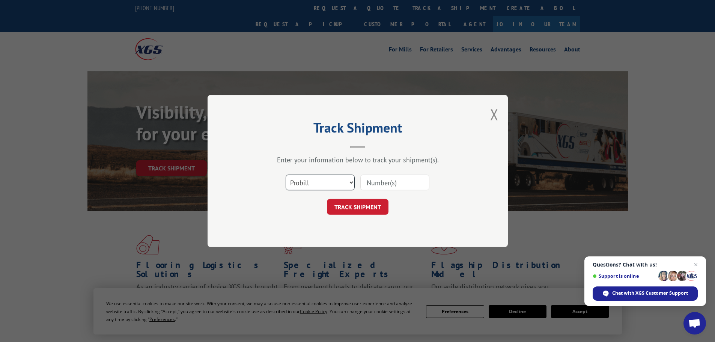 The image size is (715, 342). What do you see at coordinates (358, 207) in the screenshot?
I see `button: TRACK SHIPMENT` at bounding box center [358, 207].